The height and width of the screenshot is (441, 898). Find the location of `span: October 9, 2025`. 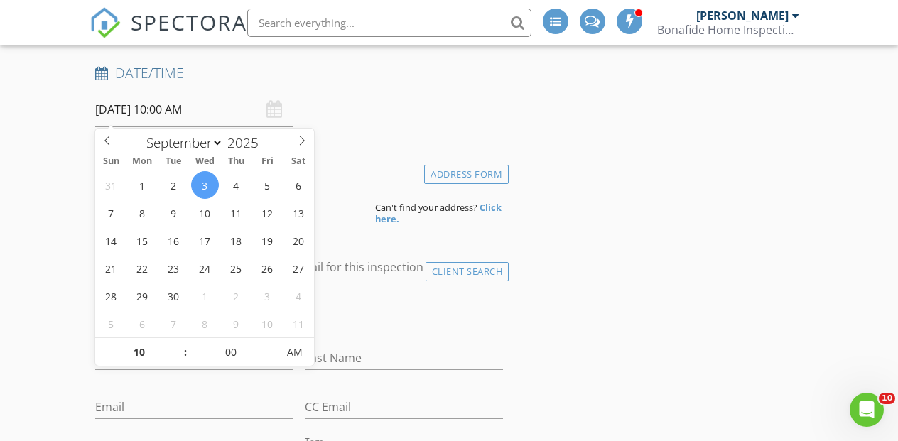

span: October 9, 2025 is located at coordinates (236, 323).